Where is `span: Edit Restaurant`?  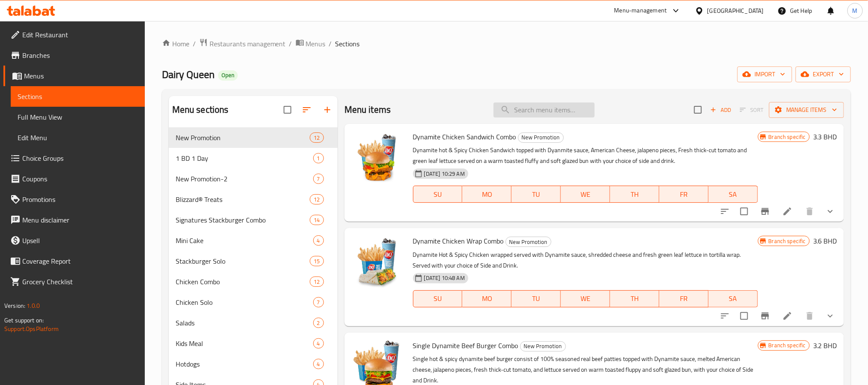 span: Edit Restaurant is located at coordinates (80, 35).